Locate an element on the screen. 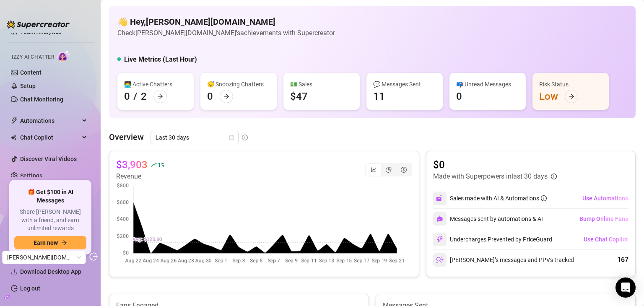 Image resolution: width=644 pixels, height=306 pixels. button: Bump Online Fans is located at coordinates (604, 219).